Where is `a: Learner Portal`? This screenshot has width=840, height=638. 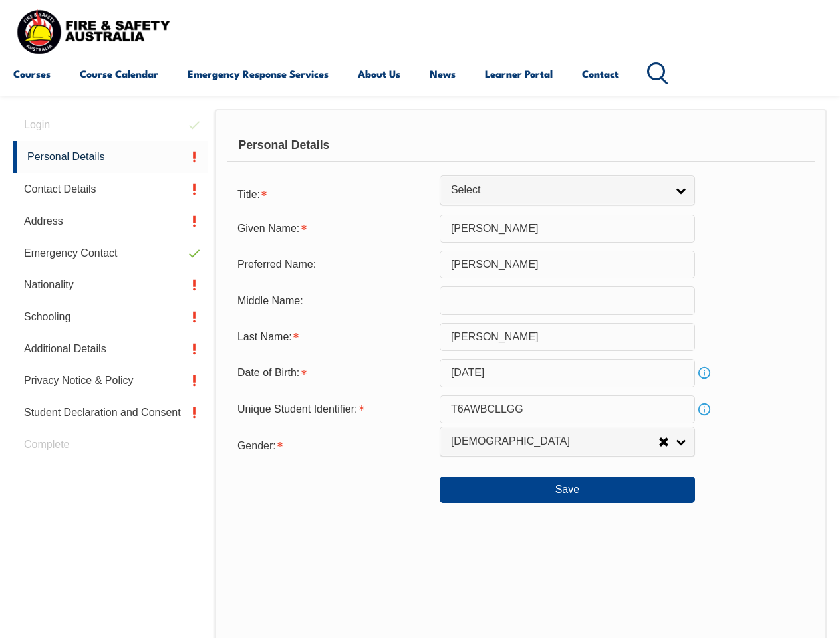 a: Learner Portal is located at coordinates (519, 74).